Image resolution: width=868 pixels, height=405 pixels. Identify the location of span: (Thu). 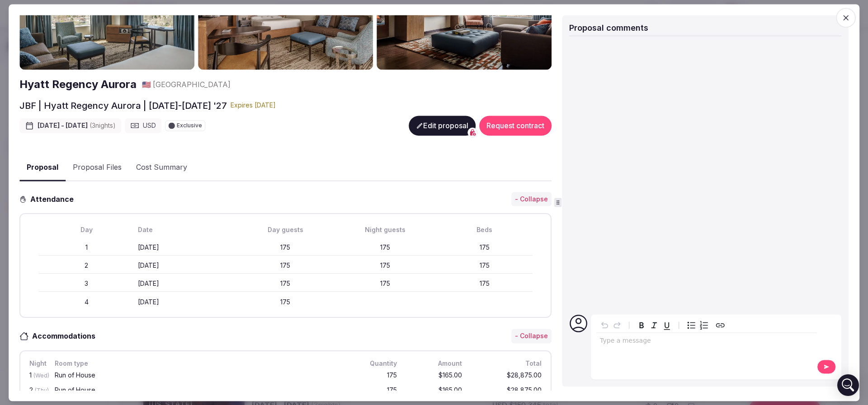
(42, 390).